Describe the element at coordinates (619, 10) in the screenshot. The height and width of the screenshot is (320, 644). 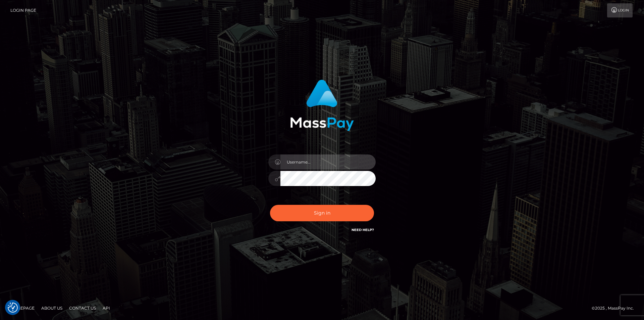
I see `a: Login` at that location.